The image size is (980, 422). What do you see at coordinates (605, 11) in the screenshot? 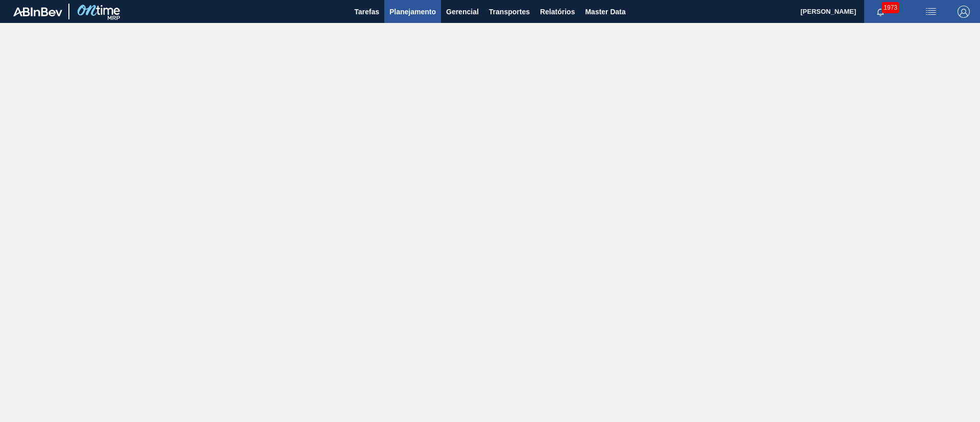
I see `span: Master Data` at bounding box center [605, 11].